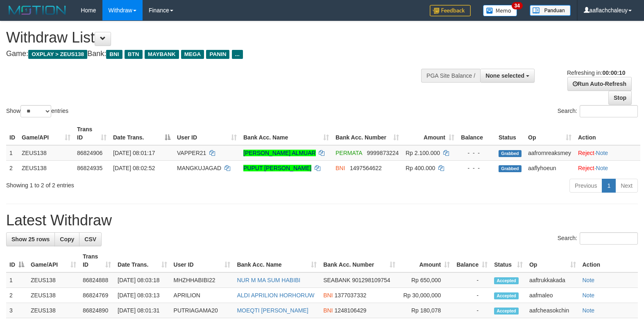 The height and width of the screenshot is (319, 644). What do you see at coordinates (607, 133) in the screenshot?
I see `th: Action` at bounding box center [607, 133].